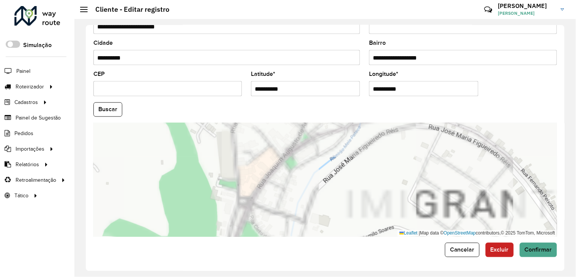 The height and width of the screenshot is (277, 576). I want to click on span: Pedidos, so click(24, 133).